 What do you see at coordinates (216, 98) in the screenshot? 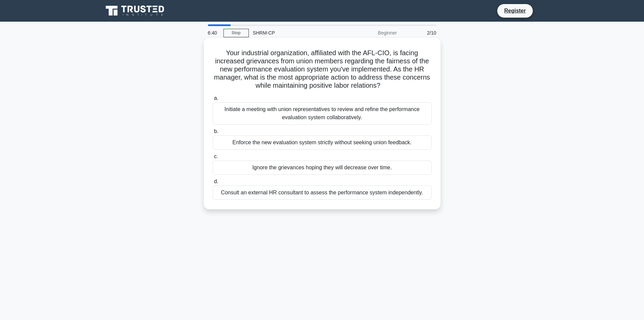
I see `span: a.` at bounding box center [216, 98].